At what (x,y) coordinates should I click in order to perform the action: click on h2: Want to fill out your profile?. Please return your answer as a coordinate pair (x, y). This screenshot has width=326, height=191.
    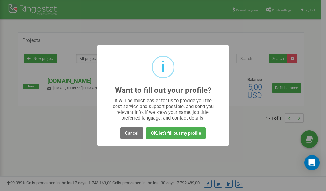
    Looking at the image, I should click on (163, 90).